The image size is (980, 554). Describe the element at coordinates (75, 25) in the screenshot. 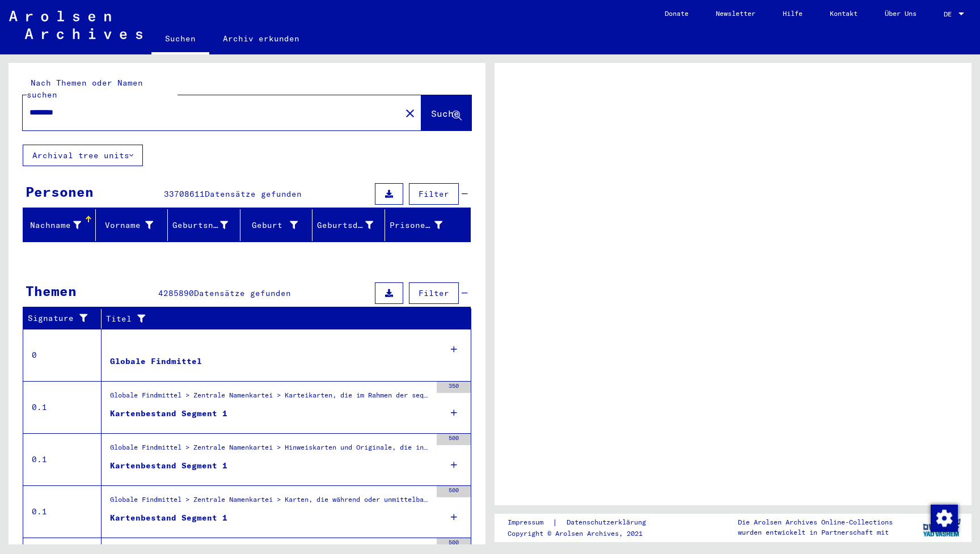

I see `img: Arolsen_neg.svg` at that location.